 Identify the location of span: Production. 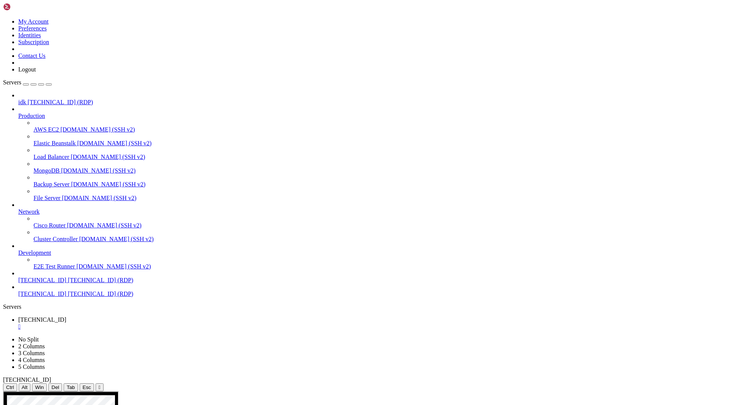
(32, 116).